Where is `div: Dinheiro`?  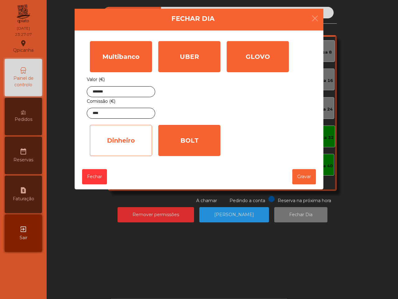 div: Dinheiro is located at coordinates (121, 140).